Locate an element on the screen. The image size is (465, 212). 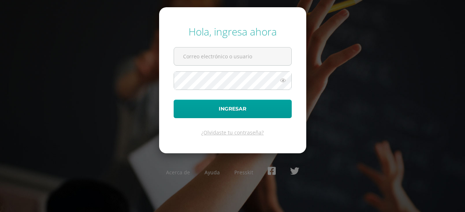
a: Presskit is located at coordinates (244, 172).